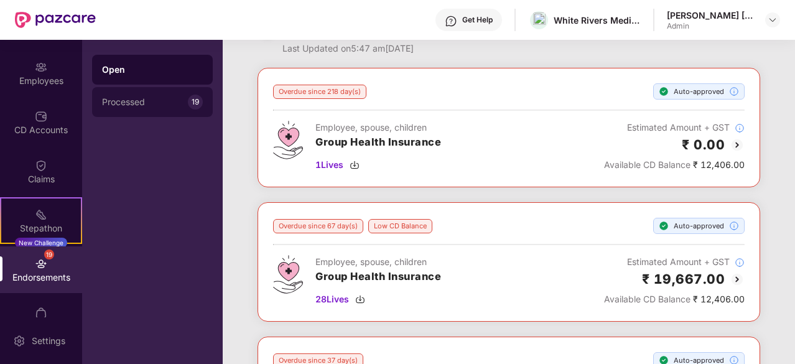 The width and height of the screenshot is (795, 364). Describe the element at coordinates (145, 102) in the screenshot. I see `div: Processed` at that location.